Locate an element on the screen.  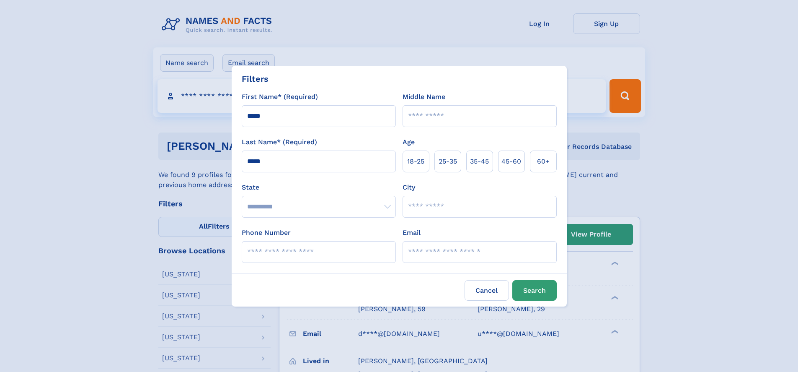
label: State is located at coordinates (319, 187).